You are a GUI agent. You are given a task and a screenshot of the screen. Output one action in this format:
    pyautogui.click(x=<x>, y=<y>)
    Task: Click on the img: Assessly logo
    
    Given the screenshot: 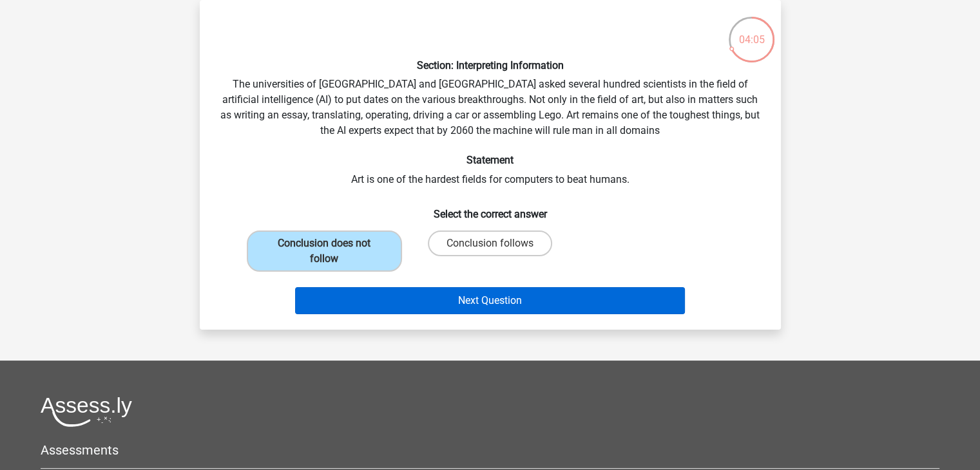 What is the action you would take?
    pyautogui.click(x=86, y=411)
    